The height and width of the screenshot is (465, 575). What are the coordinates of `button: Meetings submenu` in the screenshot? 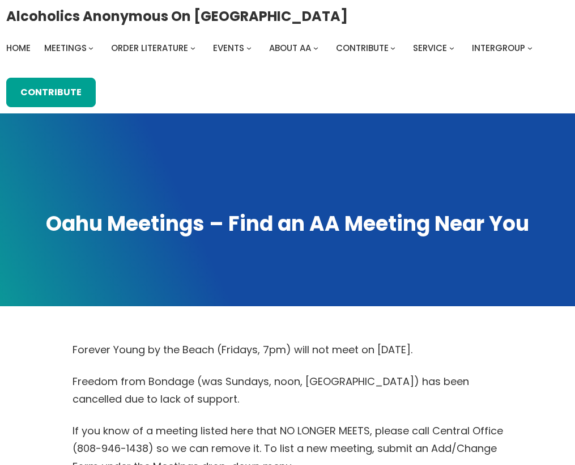 It's located at (91, 48).